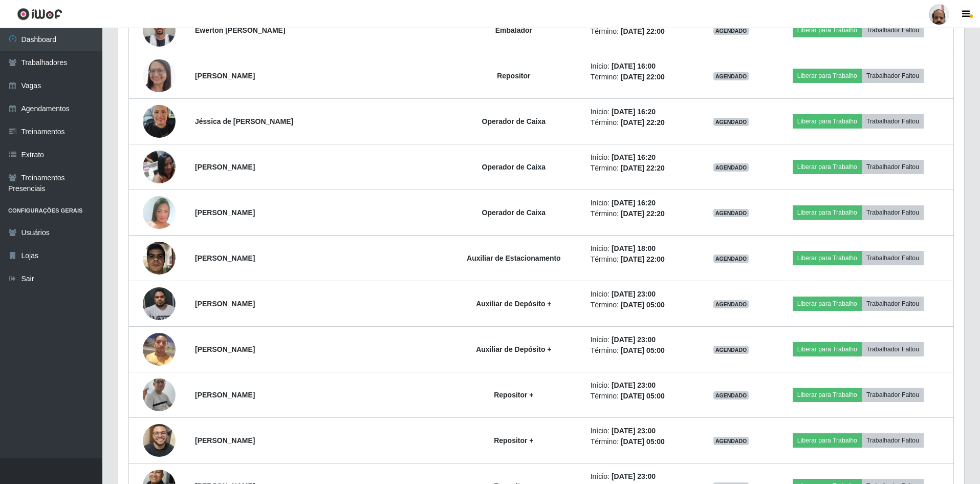  I want to click on img: 1738750603268.jpeg, so click(159, 349).